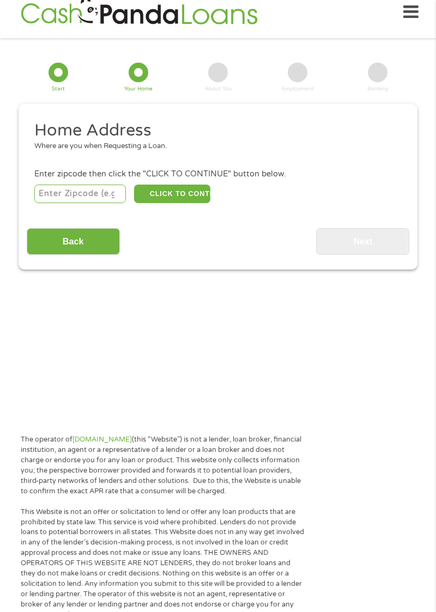  I want to click on button: CLICK TO CONTINUE, so click(172, 194).